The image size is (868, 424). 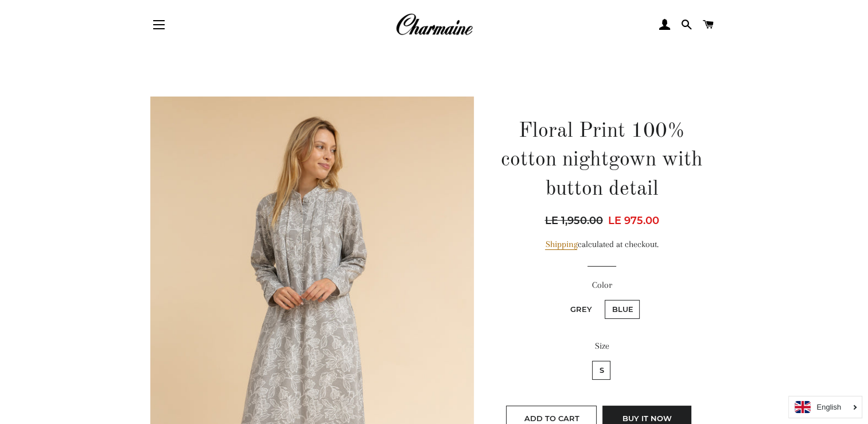 I want to click on div: calculated at checkout., so click(x=602, y=244).